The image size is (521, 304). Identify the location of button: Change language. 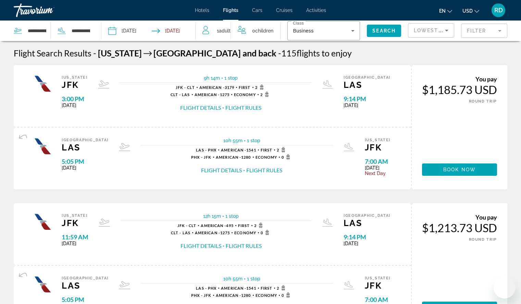
(446, 11).